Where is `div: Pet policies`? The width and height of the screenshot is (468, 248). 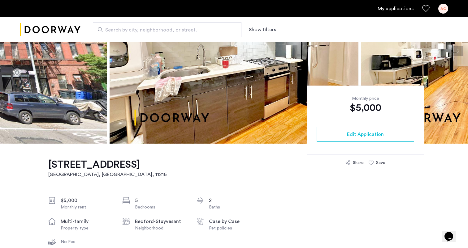 div: Pet policies is located at coordinates (235, 229).